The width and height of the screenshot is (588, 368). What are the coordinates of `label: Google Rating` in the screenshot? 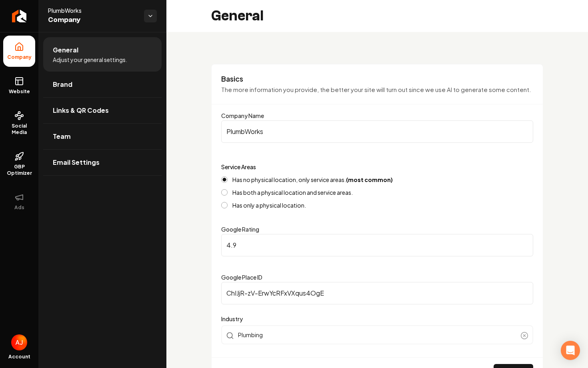 It's located at (240, 229).